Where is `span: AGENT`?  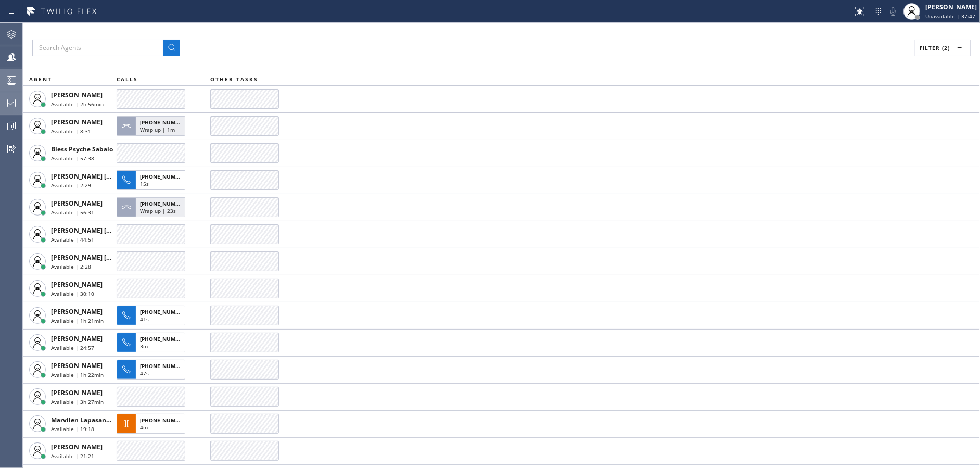 span: AGENT is located at coordinates (40, 79).